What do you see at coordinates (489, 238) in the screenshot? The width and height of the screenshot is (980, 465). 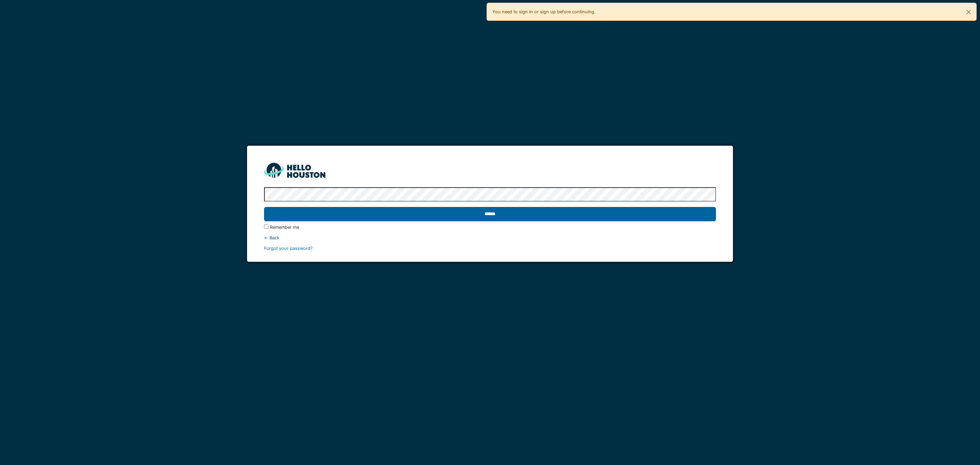 I see `div: ← Back` at bounding box center [489, 238].